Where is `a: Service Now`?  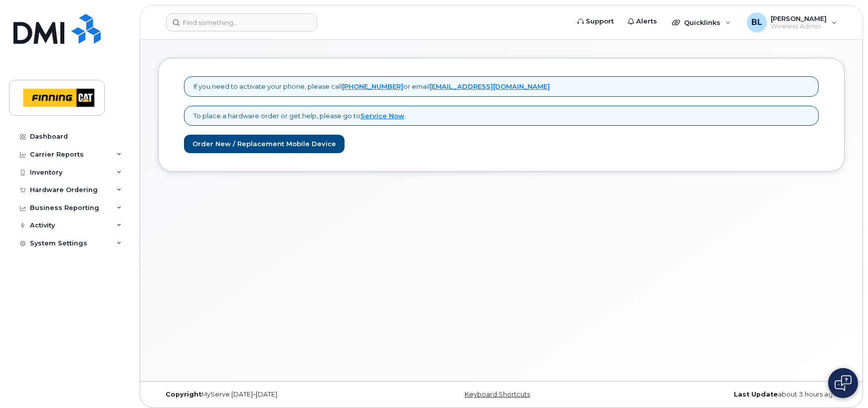
a: Service Now is located at coordinates (383, 116).